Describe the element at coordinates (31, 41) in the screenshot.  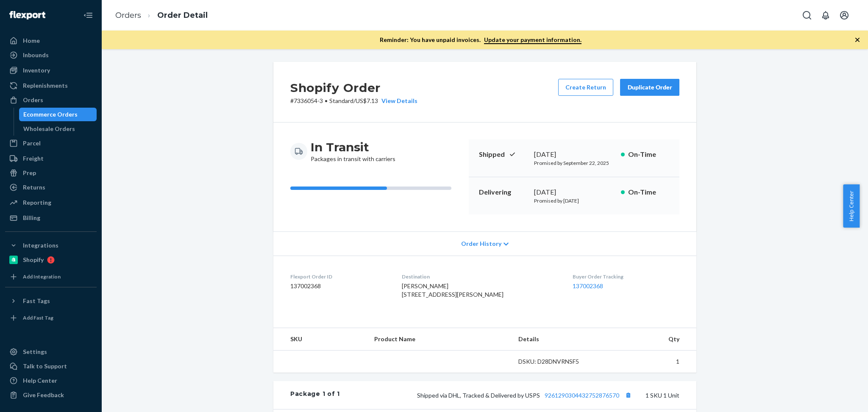
I see `div: Home` at that location.